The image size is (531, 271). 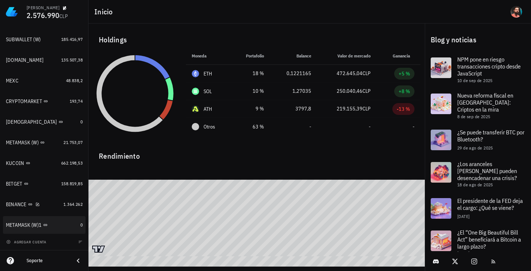 I want to click on div: KUCOIN, so click(x=15, y=163).